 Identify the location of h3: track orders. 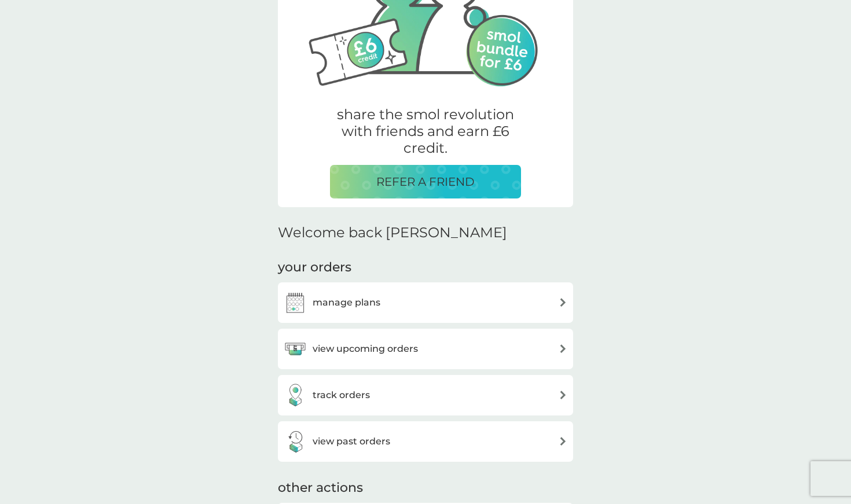
(341, 395).